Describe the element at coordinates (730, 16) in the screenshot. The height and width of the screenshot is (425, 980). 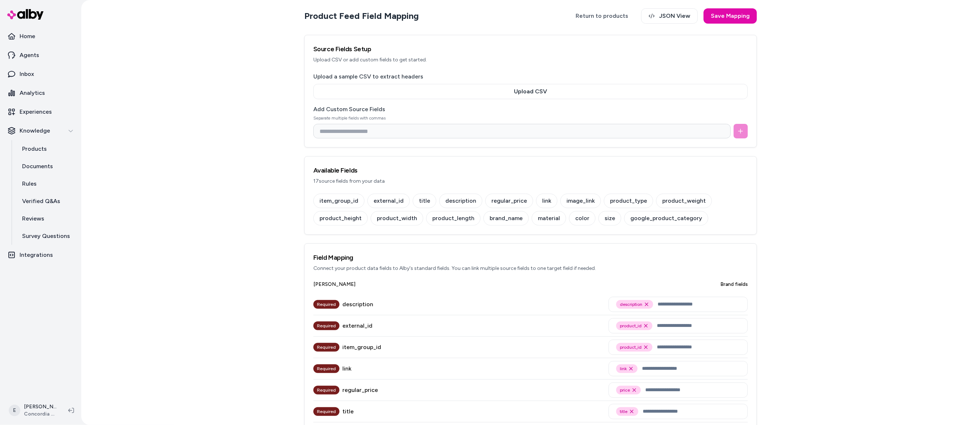
I see `button: Save Mapping` at that location.